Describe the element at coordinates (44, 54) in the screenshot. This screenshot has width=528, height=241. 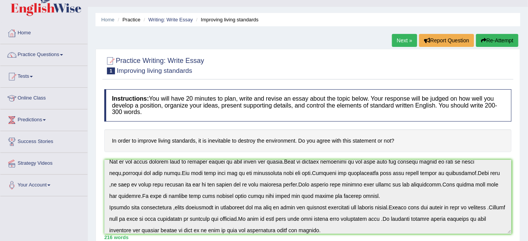
I see `a: Practice Questions` at that location.